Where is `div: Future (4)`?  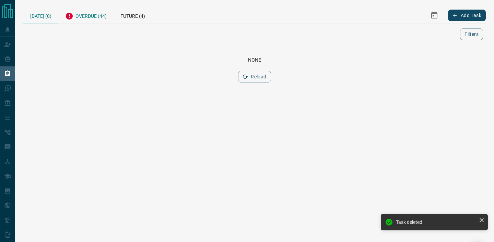
div: Future (4) is located at coordinates (133, 15).